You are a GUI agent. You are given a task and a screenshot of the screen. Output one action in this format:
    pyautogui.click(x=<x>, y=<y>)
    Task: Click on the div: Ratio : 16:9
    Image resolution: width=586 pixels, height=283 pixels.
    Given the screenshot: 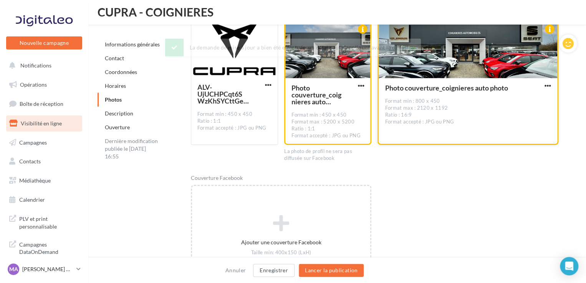 What is the action you would take?
    pyautogui.click(x=468, y=115)
    